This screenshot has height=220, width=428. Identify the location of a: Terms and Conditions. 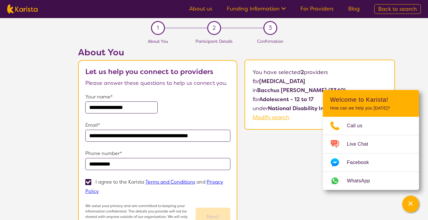
(170, 181).